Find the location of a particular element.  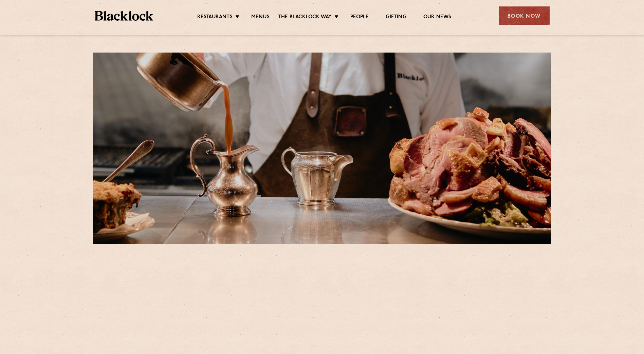

img: BL_Textured_Logo-footer-cropped.svg is located at coordinates (124, 15).